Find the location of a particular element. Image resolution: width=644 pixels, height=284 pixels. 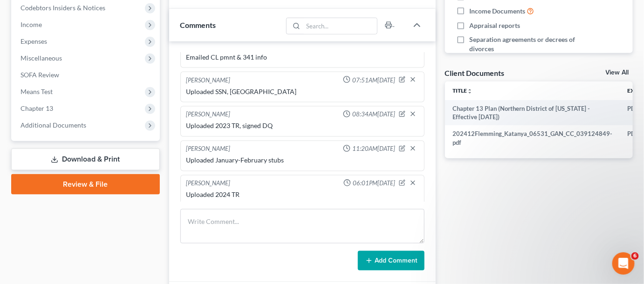

span: Means Test is located at coordinates (36, 91).